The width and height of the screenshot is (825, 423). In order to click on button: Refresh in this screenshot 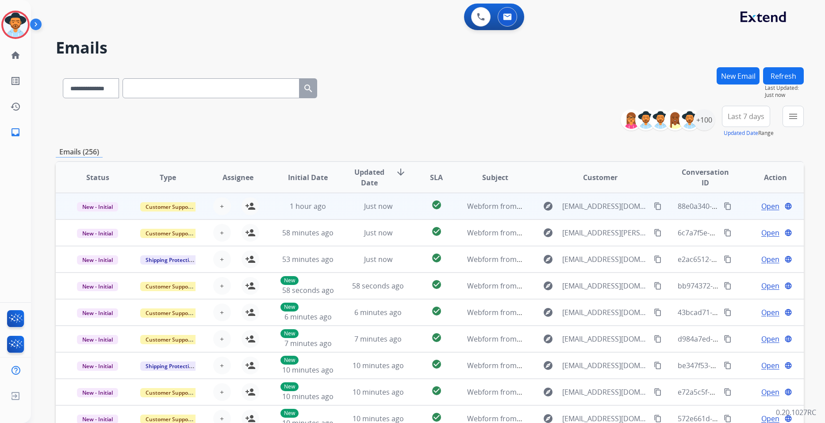, I will do `click(783, 76)`.